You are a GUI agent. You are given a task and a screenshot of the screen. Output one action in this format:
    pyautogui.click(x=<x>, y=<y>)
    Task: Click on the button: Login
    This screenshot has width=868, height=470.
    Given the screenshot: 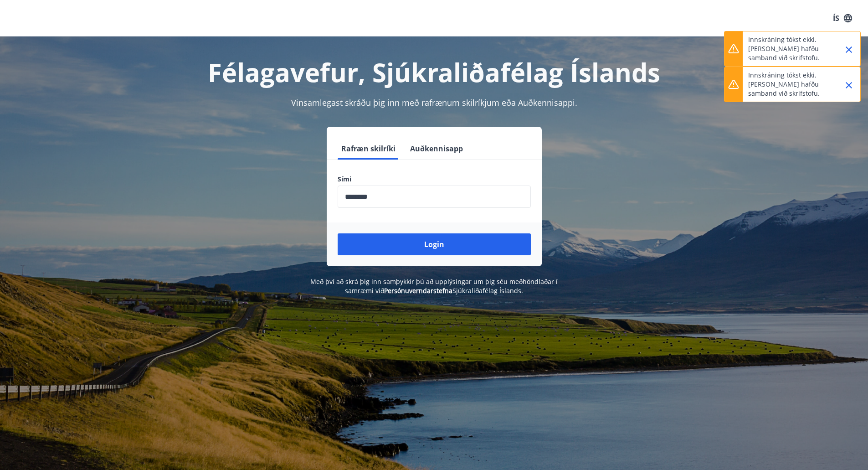 What is the action you would take?
    pyautogui.click(x=434, y=244)
    